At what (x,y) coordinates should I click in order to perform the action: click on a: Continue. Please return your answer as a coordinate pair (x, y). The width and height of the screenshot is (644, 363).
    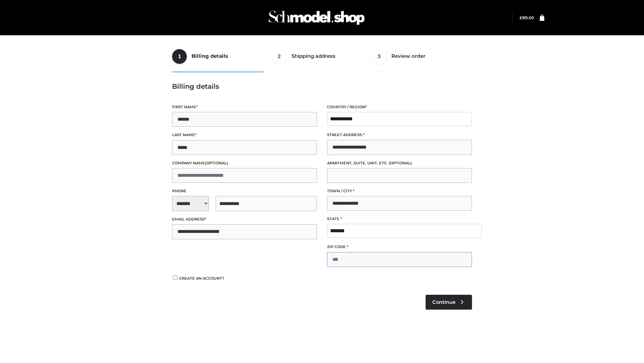
    Looking at the image, I should click on (449, 302).